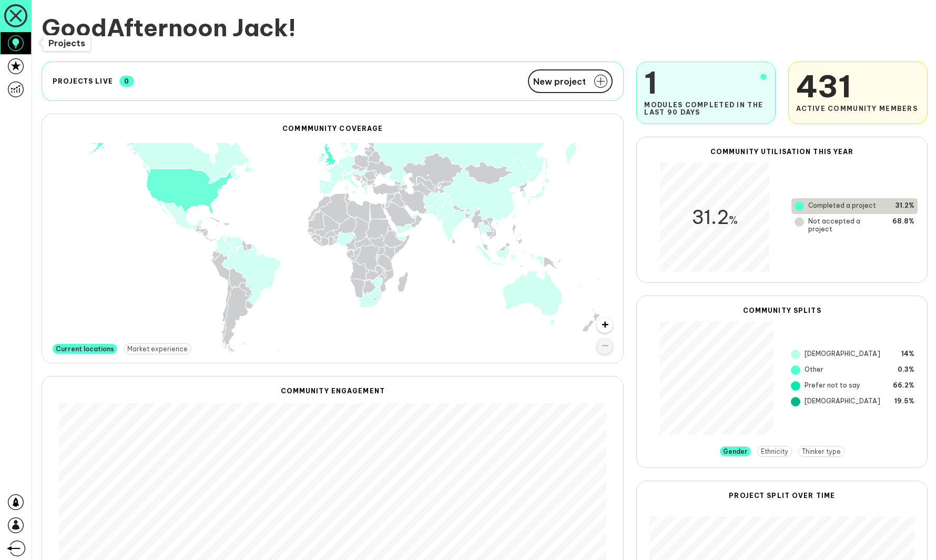  Describe the element at coordinates (857, 86) in the screenshot. I see `span: 431` at that location.